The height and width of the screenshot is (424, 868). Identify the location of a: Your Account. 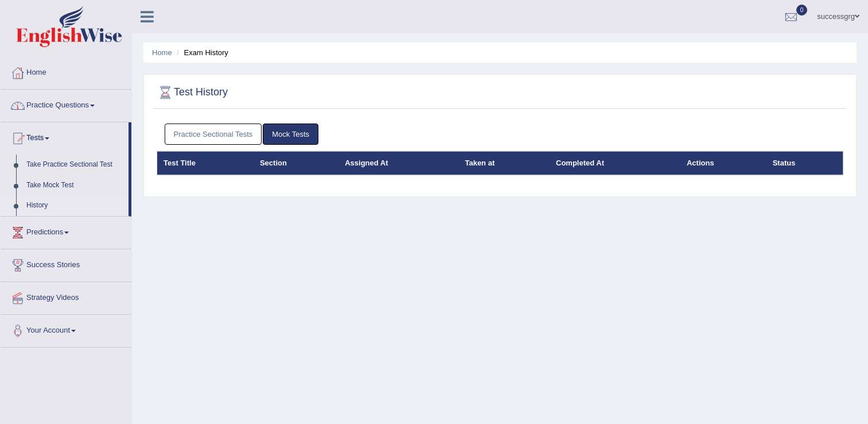
(66, 329).